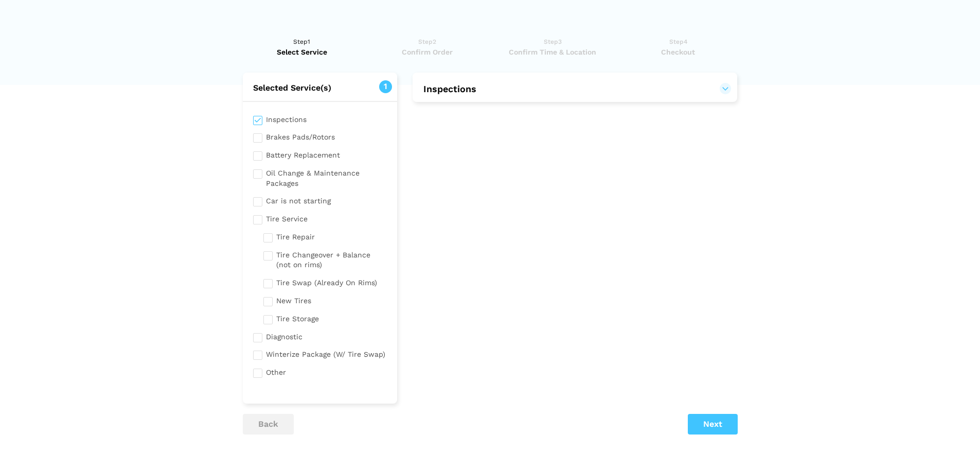 This screenshot has height=469, width=980. Describe the element at coordinates (320, 88) in the screenshot. I see `h2: Selected Service(s)` at that location.